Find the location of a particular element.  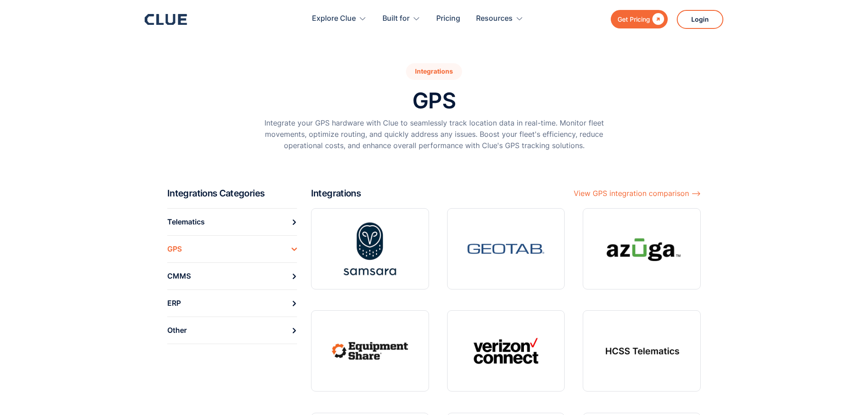

div: Get Pricing is located at coordinates (634, 19).